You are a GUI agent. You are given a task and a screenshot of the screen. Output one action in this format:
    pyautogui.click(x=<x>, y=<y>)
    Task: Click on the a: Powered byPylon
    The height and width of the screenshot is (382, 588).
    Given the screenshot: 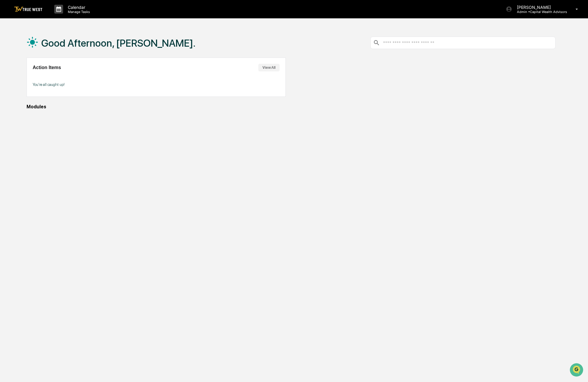 What is the action you would take?
    pyautogui.click(x=56, y=102)
    